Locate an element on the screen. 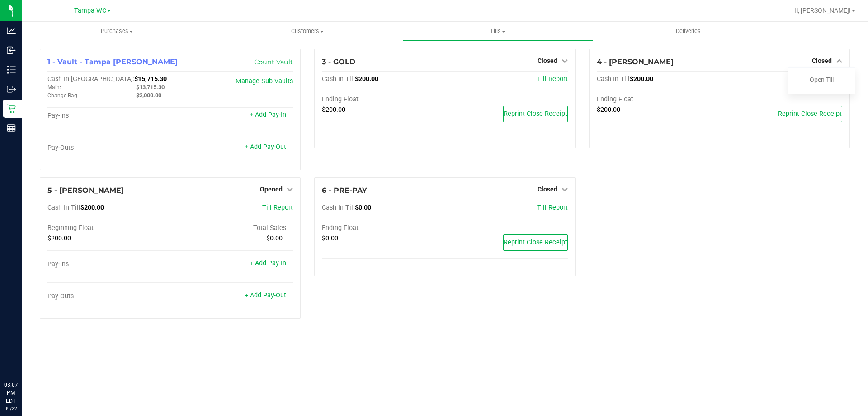 Image resolution: width=868 pixels, height=416 pixels. a: Open Till is located at coordinates (822, 79).